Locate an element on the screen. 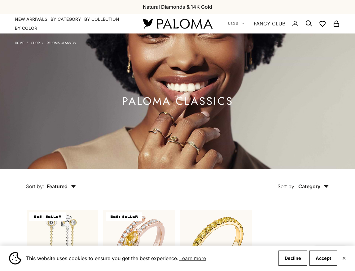  a: Learn more is located at coordinates (193, 258).